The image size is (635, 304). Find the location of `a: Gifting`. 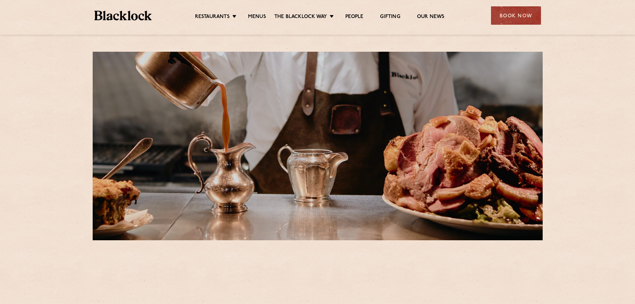

a: Gifting is located at coordinates (390, 17).